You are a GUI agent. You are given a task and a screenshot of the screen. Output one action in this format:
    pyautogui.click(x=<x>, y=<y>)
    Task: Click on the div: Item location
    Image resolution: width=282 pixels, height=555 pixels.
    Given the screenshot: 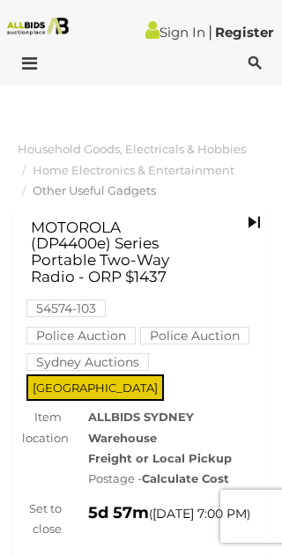 What is the action you would take?
    pyautogui.click(x=41, y=428)
    